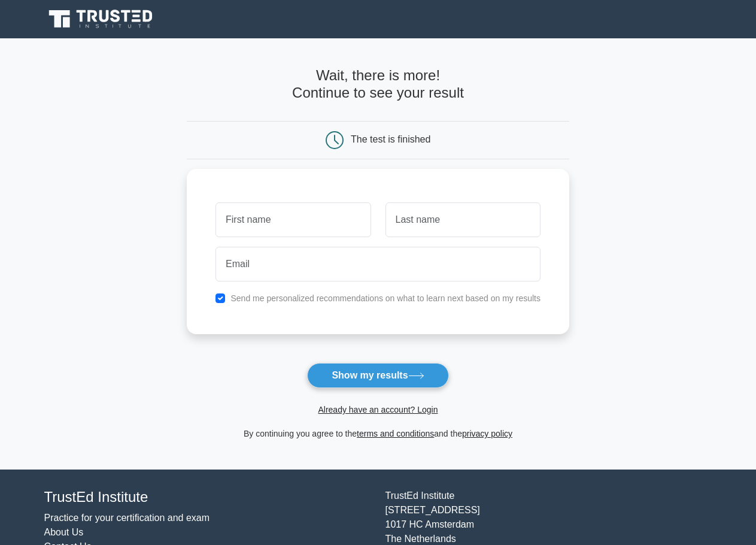 The height and width of the screenshot is (545, 756). What do you see at coordinates (378, 410) in the screenshot?
I see `a: Already have an account? Login` at bounding box center [378, 410].